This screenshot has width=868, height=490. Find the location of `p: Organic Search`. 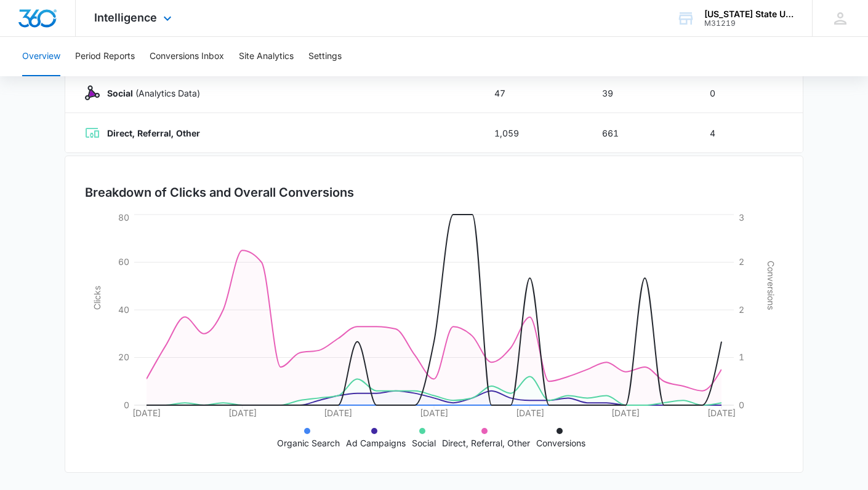

p: Organic Search is located at coordinates (309, 443).